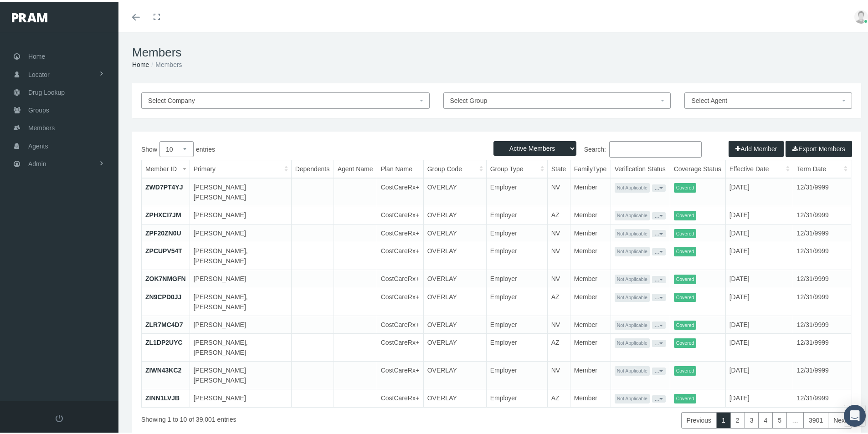 The width and height of the screenshot is (868, 434). Describe the element at coordinates (163, 213) in the screenshot. I see `a: ZPHXCI7JM` at that location.